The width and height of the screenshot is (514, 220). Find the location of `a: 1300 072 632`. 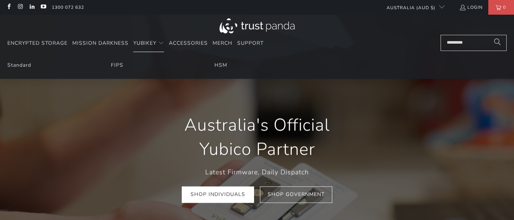

a: 1300 072 632 is located at coordinates (68, 7).